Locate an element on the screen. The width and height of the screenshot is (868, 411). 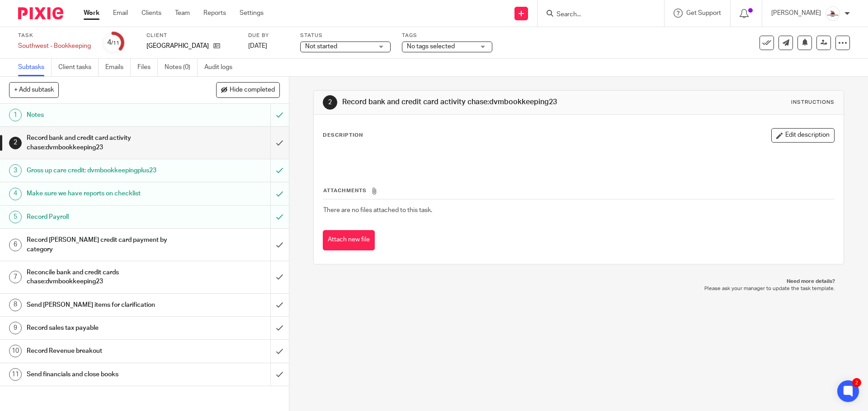
a: Email is located at coordinates (121, 13).